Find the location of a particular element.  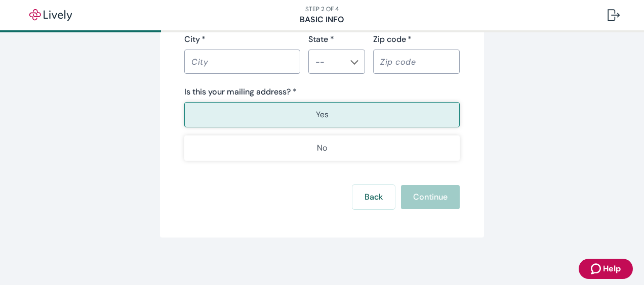

button: Back is located at coordinates (374, 197).